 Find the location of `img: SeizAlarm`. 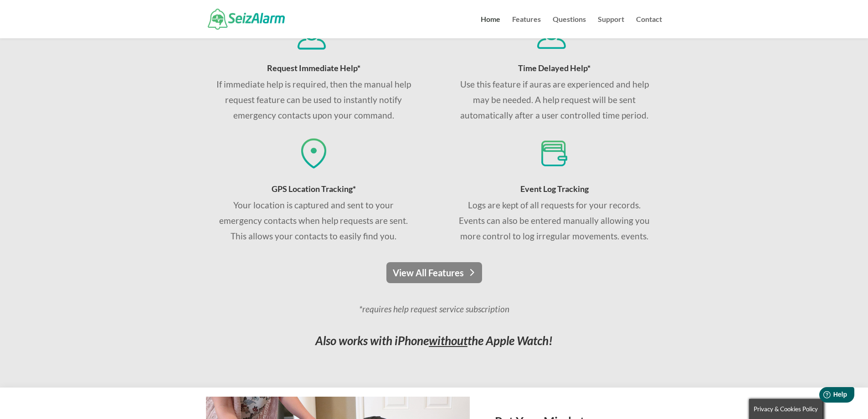

img: SeizAlarm is located at coordinates (246, 19).